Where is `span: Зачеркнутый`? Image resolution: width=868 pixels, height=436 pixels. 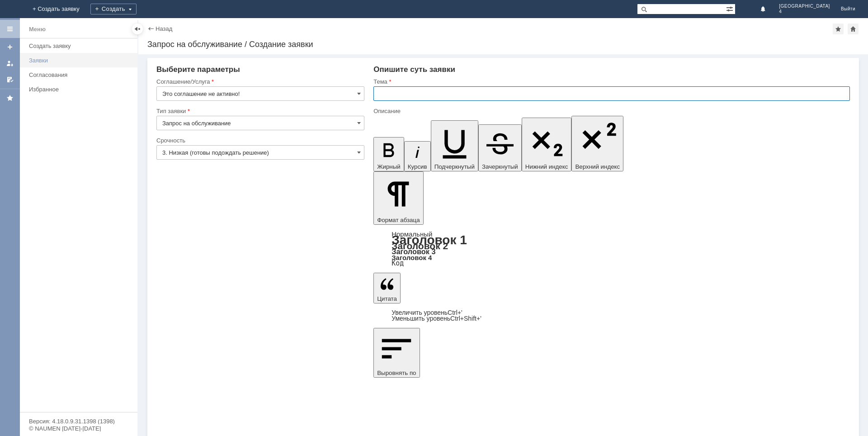
span: Зачеркнутый is located at coordinates (500, 167).